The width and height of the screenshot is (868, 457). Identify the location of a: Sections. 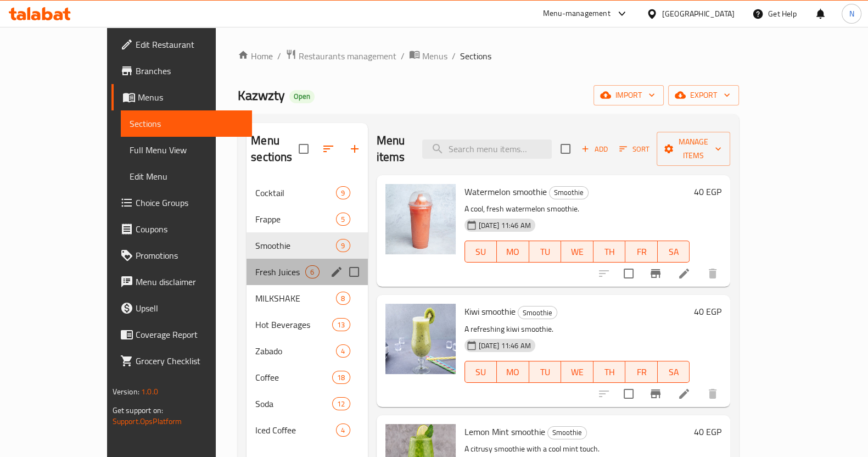
(187, 124).